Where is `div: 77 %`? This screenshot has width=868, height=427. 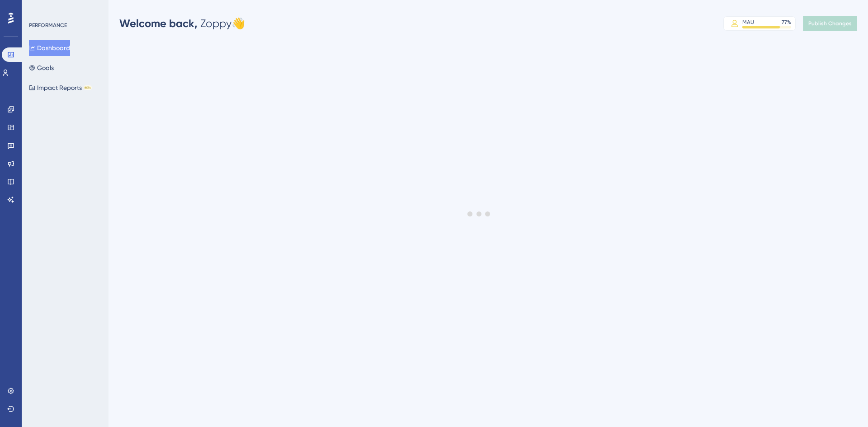 div: 77 % is located at coordinates (786, 22).